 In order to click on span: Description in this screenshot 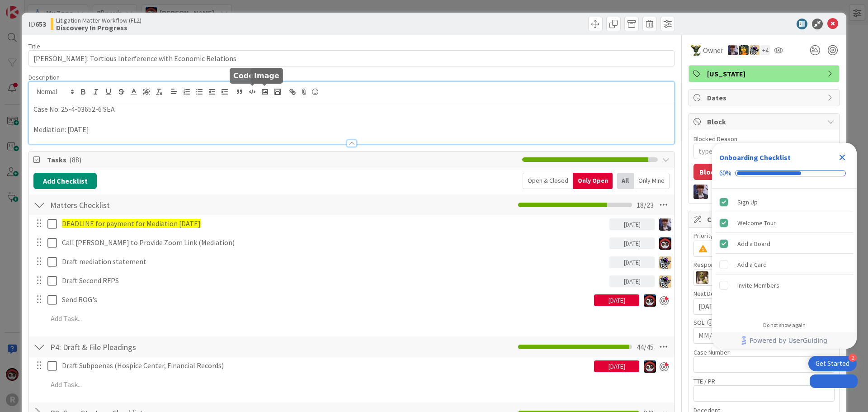, I will do `click(44, 78)`.